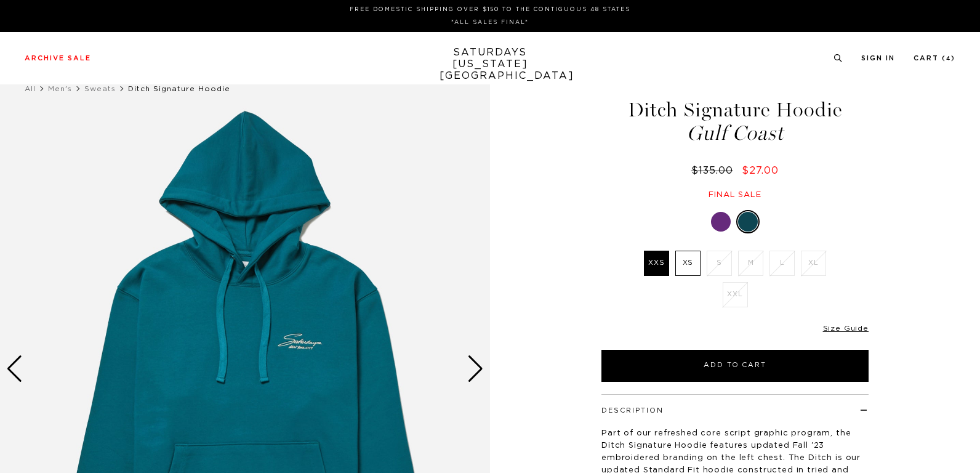 The image size is (980, 473). I want to click on a: Sweats, so click(100, 89).